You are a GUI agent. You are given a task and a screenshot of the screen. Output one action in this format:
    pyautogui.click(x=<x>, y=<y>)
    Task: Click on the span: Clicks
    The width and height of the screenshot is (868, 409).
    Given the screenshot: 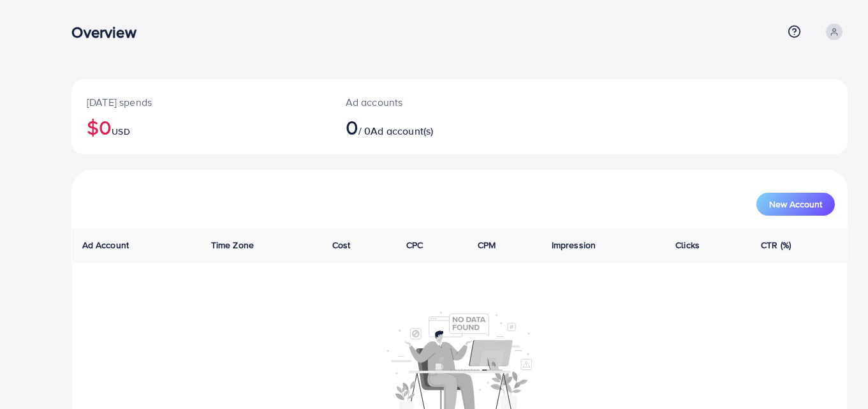 What is the action you would take?
    pyautogui.click(x=687, y=245)
    